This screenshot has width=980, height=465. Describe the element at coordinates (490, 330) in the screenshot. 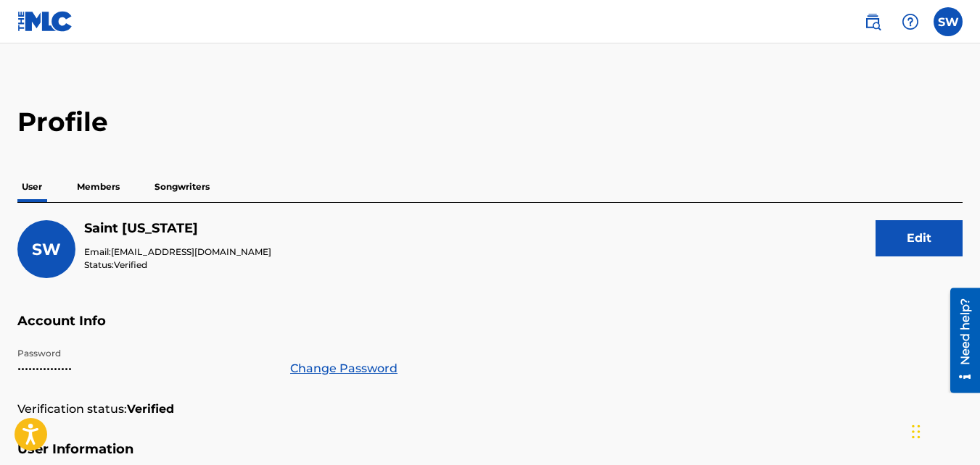

I see `h5: Account Info` at that location.